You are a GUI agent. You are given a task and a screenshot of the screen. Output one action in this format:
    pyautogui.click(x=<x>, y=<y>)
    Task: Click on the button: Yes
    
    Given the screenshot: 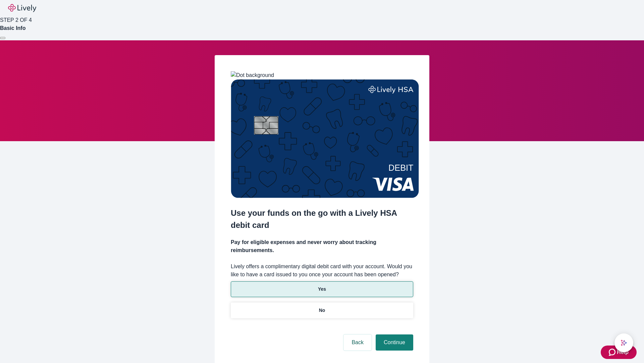 What is the action you would take?
    pyautogui.click(x=322, y=289)
    